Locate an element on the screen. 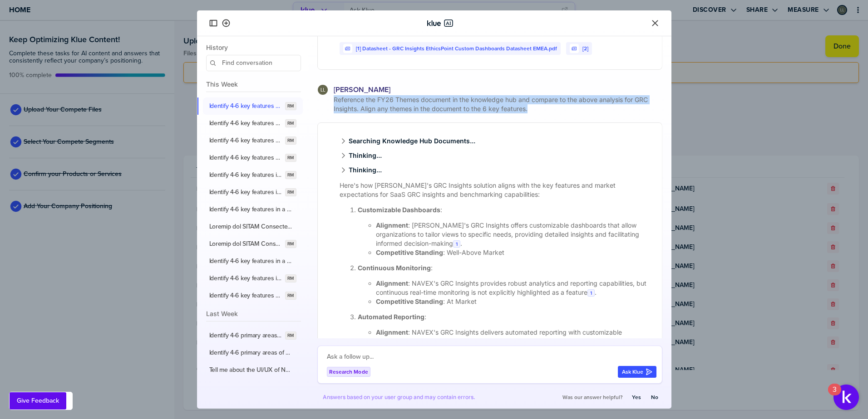  label: Identify 4-6 key features in a conflict of interest disclosure management software solution. In 1... is located at coordinates (245, 278).